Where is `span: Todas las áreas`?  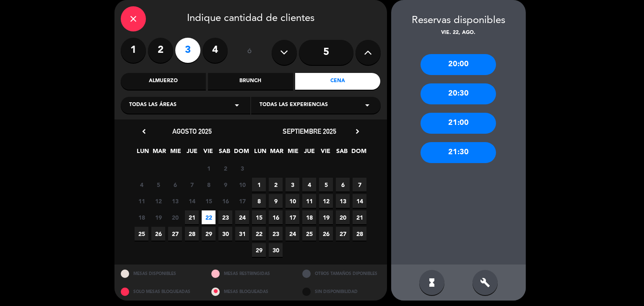 span: Todas las áreas is located at coordinates (153, 105).